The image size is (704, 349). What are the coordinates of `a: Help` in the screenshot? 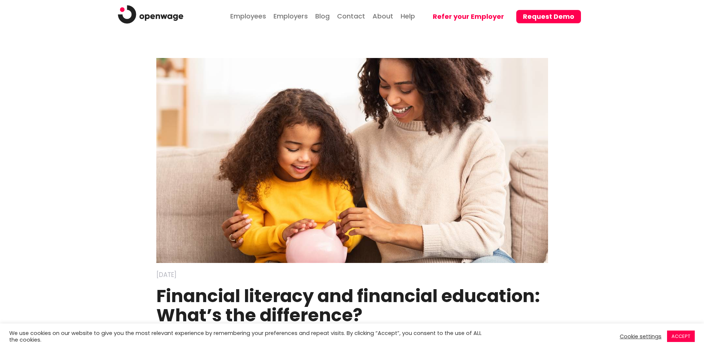 It's located at (408, 15).